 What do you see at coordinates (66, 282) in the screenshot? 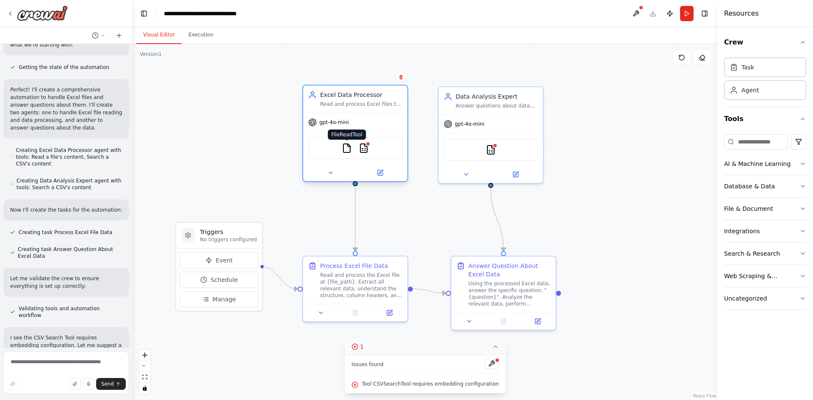
I see `p: Let me validate the crew to ensure everything is set up correctly:` at bounding box center [66, 282].